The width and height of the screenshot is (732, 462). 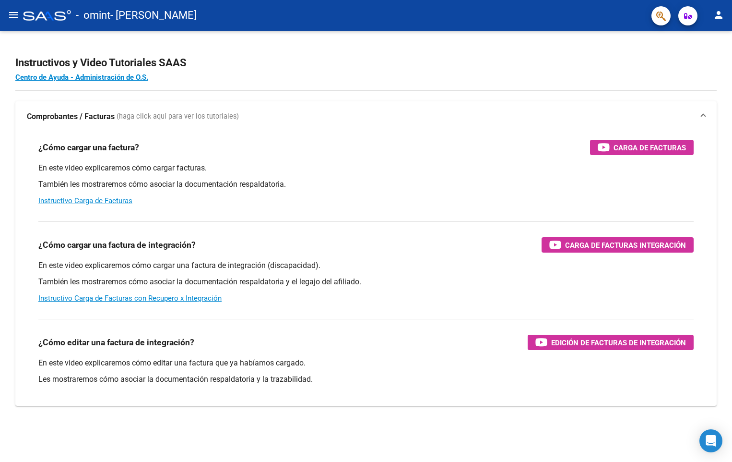 I want to click on h2: Instructivos y Video Tutoriales SAAS, so click(x=366, y=63).